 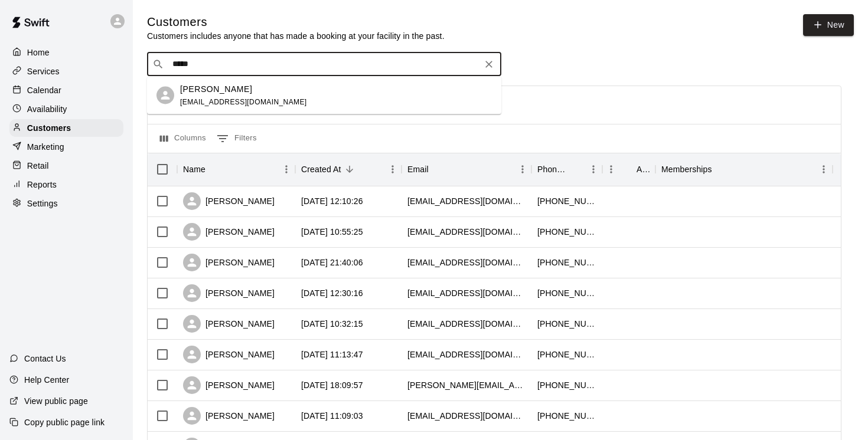 What do you see at coordinates (828, 25) in the screenshot?
I see `a: New` at bounding box center [828, 25].